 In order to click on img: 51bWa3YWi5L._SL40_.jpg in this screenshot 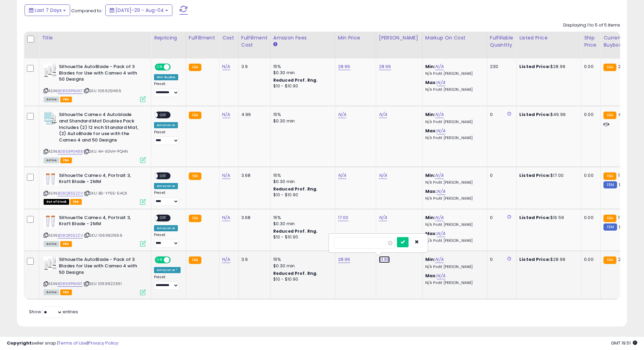, I will do `click(51, 119)`.